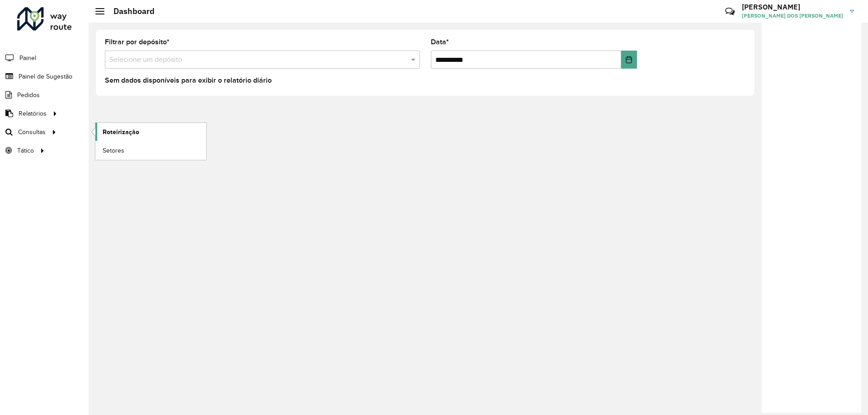 The height and width of the screenshot is (415, 868). I want to click on label: Filtrar por depósito, so click(137, 42).